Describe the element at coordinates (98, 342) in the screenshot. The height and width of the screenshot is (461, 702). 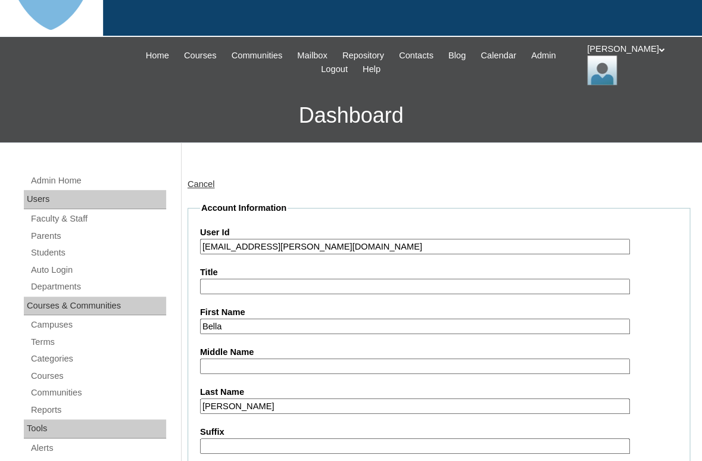
I see `a: Terms` at that location.